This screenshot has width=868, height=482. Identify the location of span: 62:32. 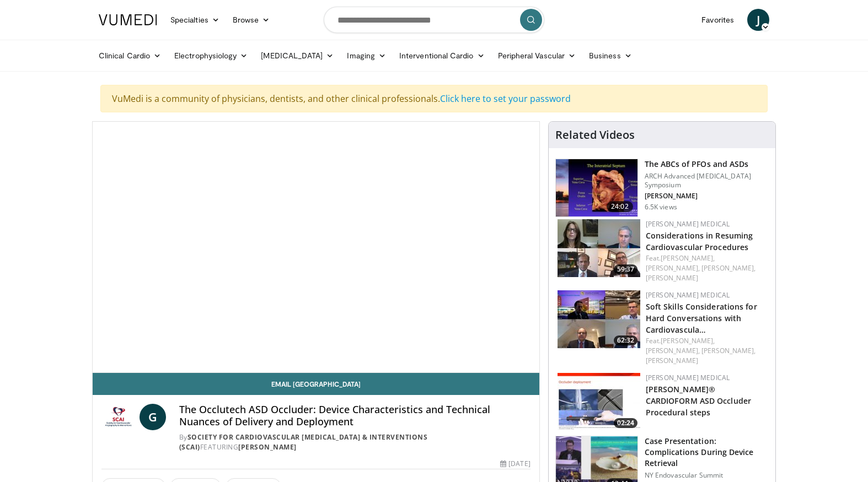
(626, 340).